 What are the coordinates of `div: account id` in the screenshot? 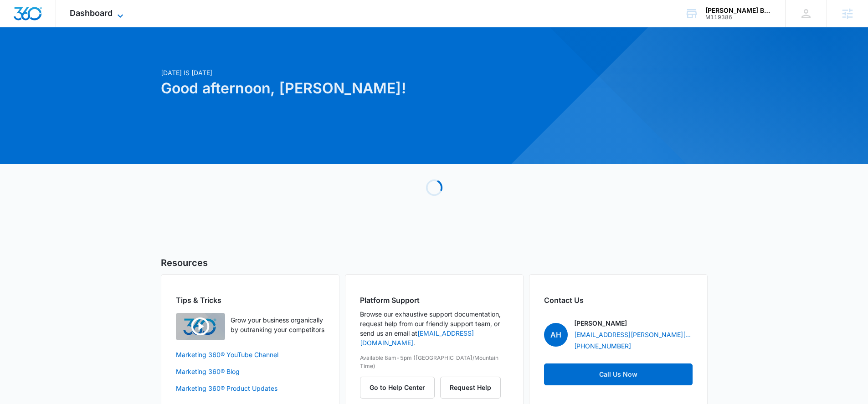 It's located at (738, 17).